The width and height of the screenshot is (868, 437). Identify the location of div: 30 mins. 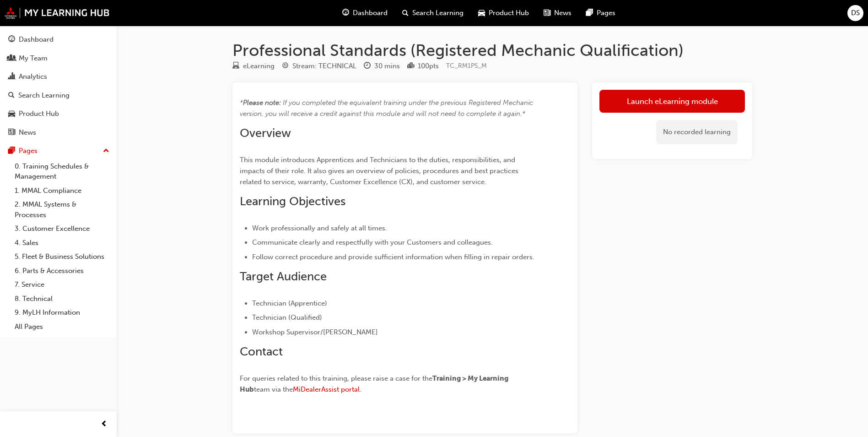
(387, 66).